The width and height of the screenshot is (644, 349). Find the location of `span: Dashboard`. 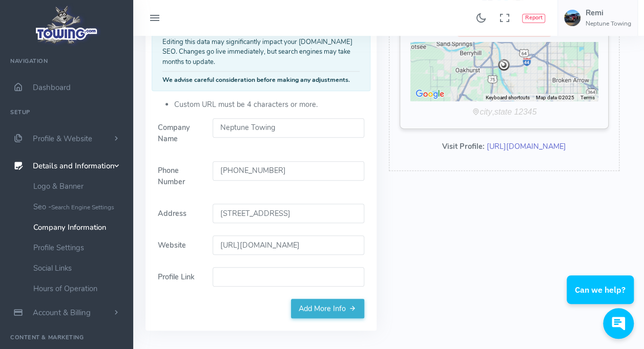

span: Dashboard is located at coordinates (52, 87).